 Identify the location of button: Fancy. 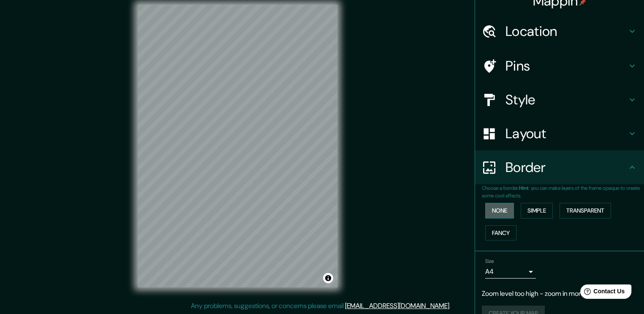
(501, 233).